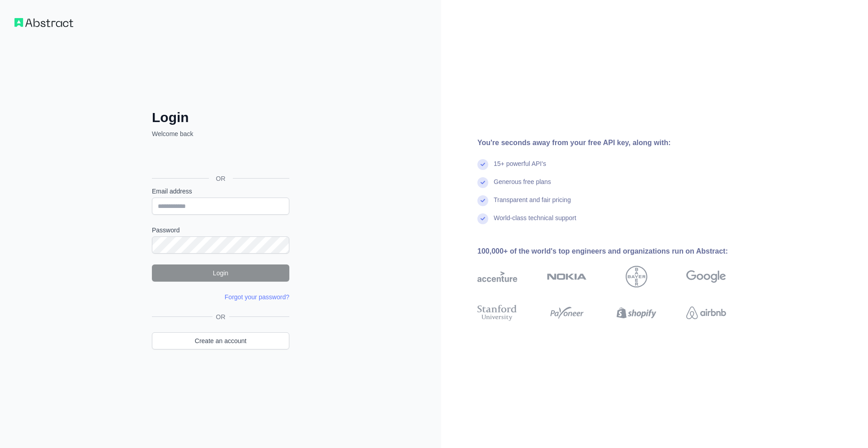 This screenshot has width=868, height=448. What do you see at coordinates (221, 117) in the screenshot?
I see `h2: Login` at bounding box center [221, 117].